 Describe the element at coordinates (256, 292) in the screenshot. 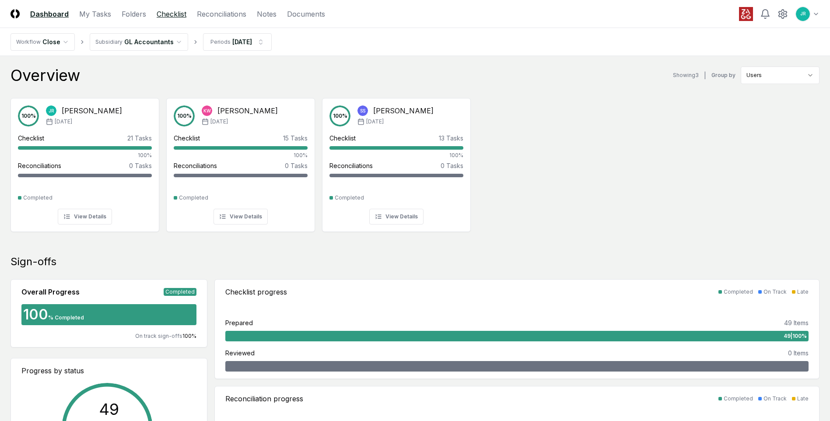

I see `div: Checklist progress` at that location.